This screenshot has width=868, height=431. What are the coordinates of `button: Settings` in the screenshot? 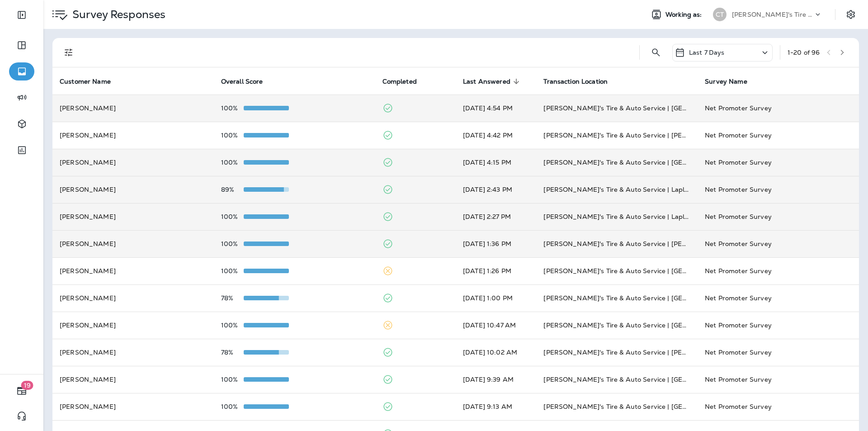 It's located at (851, 14).